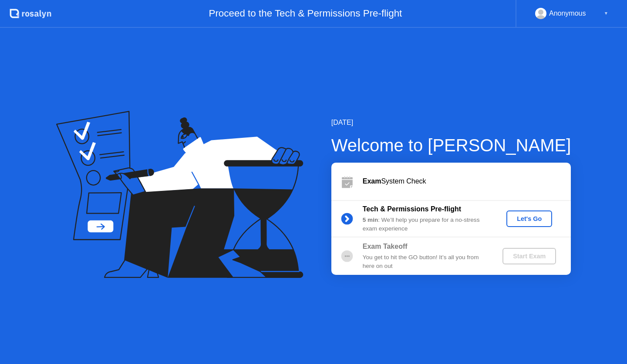  I want to click on b: Tech & Permissions Pre-flight, so click(412, 209).